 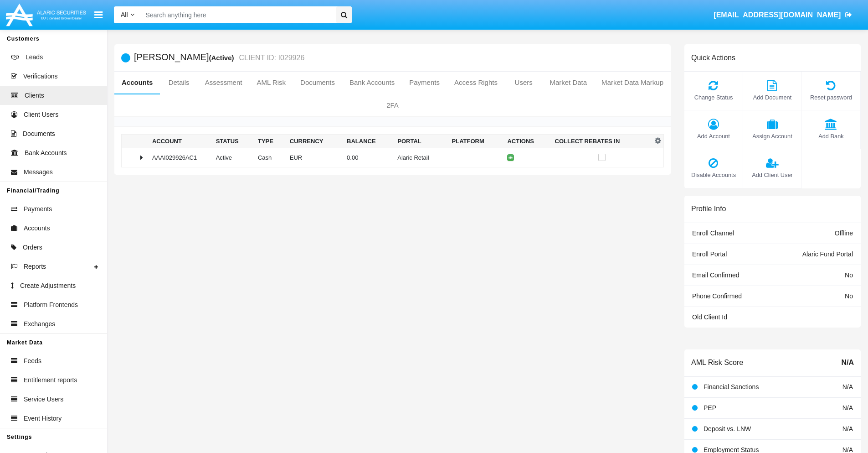 What do you see at coordinates (128, 15) in the screenshot?
I see `a: All` at bounding box center [128, 15].